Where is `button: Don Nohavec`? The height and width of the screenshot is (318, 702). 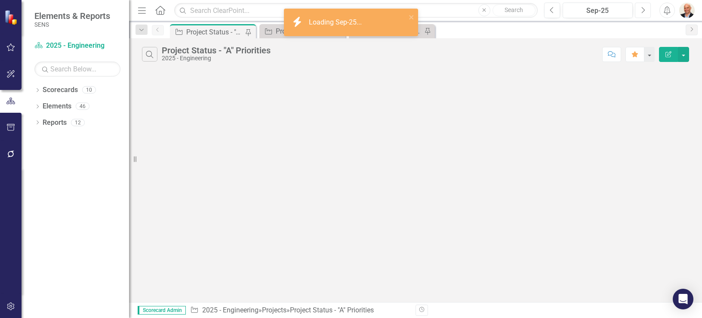 button: Don Nohavec is located at coordinates (687, 10).